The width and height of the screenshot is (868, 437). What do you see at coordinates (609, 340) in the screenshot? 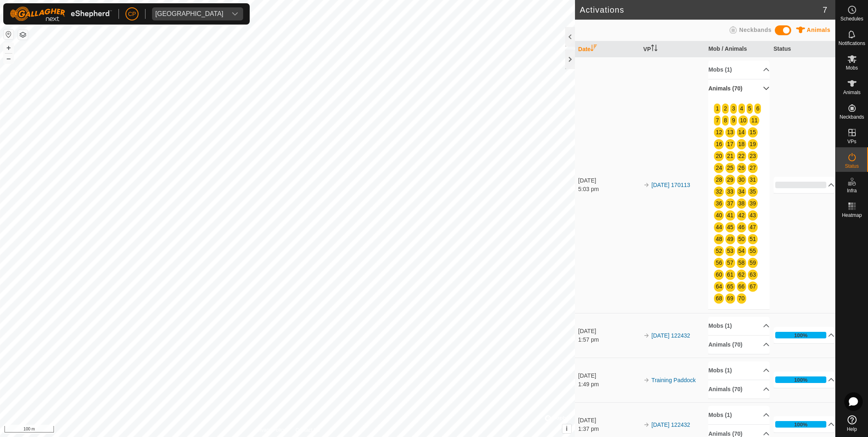
I see `div: 1:57 pm` at bounding box center [609, 340].